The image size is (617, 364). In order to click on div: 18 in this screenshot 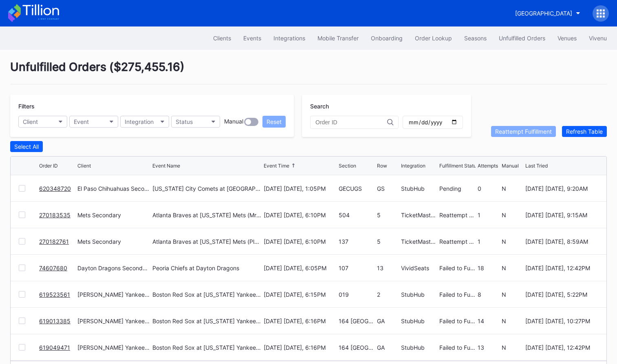, I will do `click(489, 268)`.